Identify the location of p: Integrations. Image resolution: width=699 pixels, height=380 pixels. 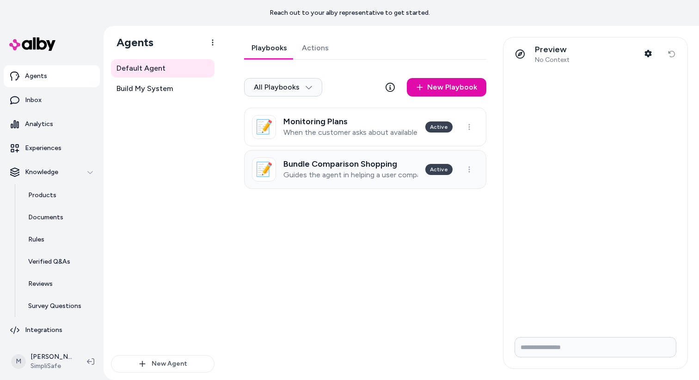
(43, 330).